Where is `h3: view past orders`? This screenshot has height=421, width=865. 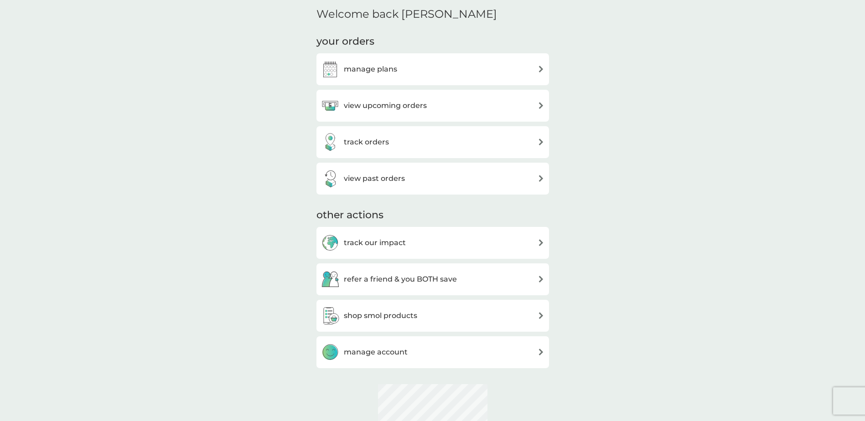 h3: view past orders is located at coordinates (374, 179).